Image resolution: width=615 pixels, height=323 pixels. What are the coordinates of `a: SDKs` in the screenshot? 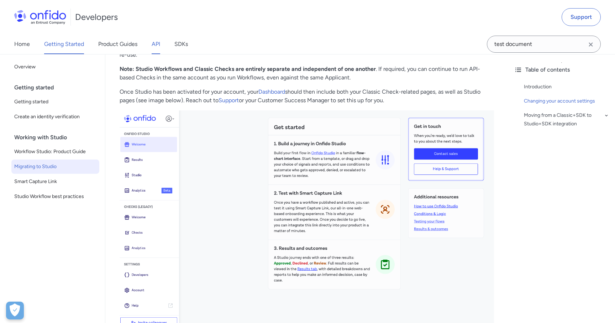 It's located at (181, 44).